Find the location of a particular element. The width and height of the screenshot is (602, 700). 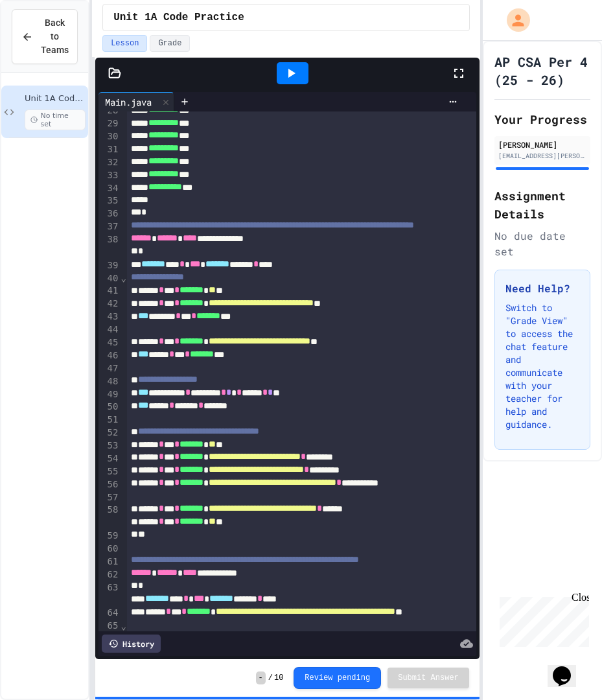

div: 56 is located at coordinates (109, 485).